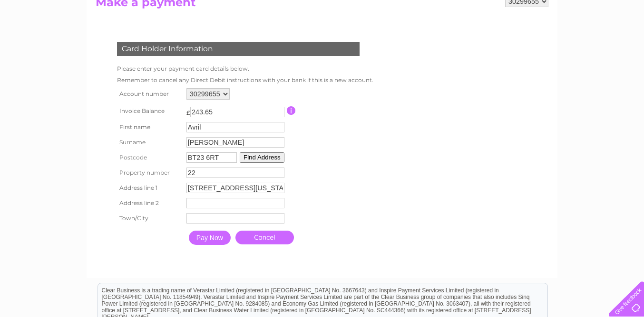 This screenshot has height=317, width=644. What do you see at coordinates (624, 44) in the screenshot?
I see `a: Log out` at bounding box center [624, 44].